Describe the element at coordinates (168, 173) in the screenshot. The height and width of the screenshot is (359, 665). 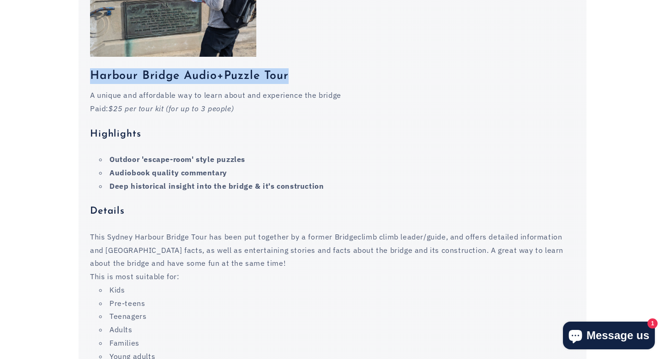
I see `strong: Audiobook quality commentary` at that location.